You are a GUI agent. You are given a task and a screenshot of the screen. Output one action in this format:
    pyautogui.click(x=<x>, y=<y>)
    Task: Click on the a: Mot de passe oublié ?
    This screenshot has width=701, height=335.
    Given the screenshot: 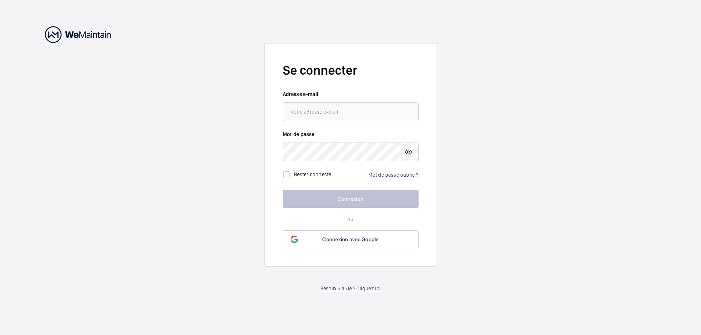 What is the action you would take?
    pyautogui.click(x=393, y=175)
    